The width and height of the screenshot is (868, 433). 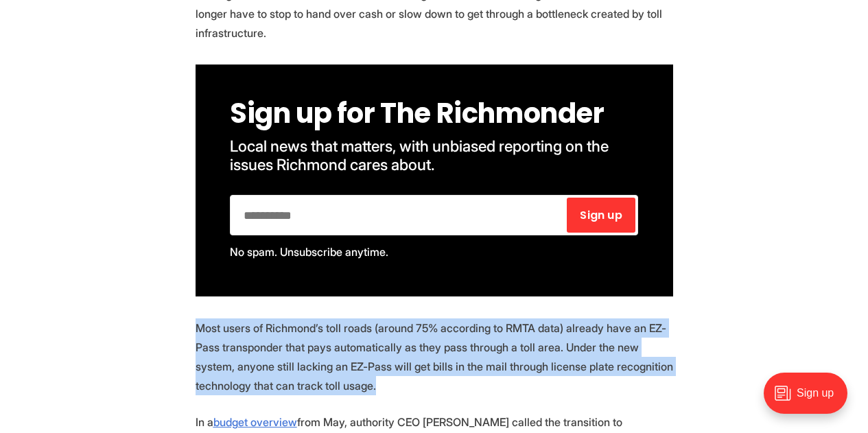 I want to click on span: Sign up, so click(x=600, y=216).